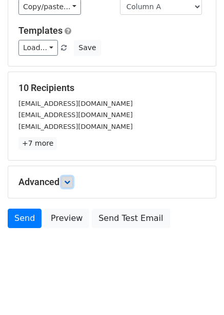 This screenshot has width=224, height=315. Describe the element at coordinates (67, 219) in the screenshot. I see `a: Preview` at that location.